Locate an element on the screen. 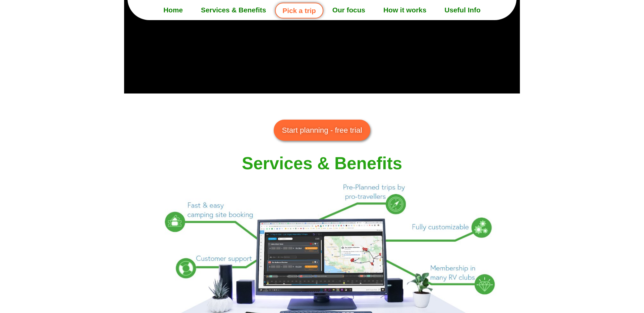 The height and width of the screenshot is (313, 644). a: Pick a trip is located at coordinates (299, 10).